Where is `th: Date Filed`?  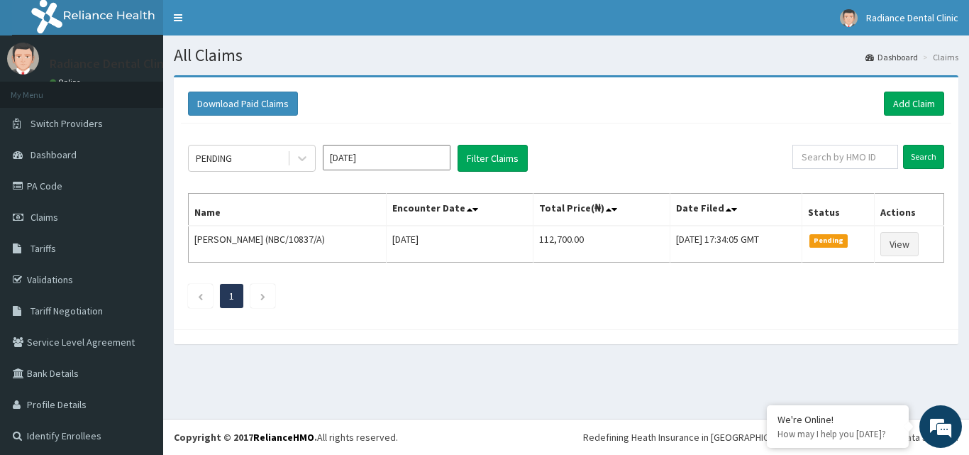 th: Date Filed is located at coordinates (736, 210).